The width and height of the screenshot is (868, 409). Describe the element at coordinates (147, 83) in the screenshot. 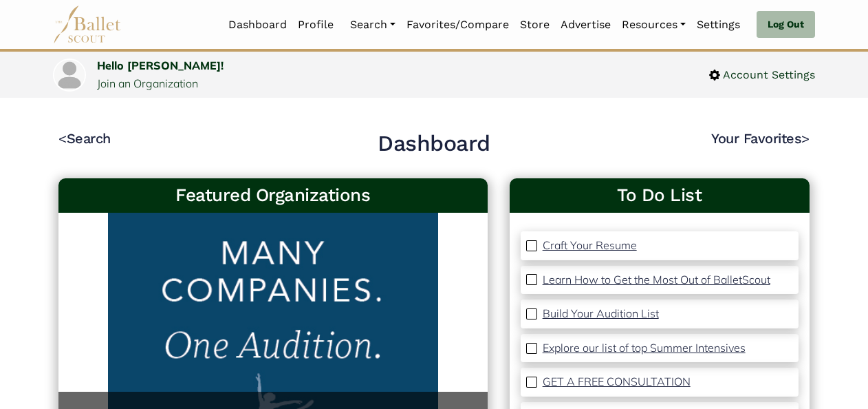

I see `a: Join an Organization` at that location.